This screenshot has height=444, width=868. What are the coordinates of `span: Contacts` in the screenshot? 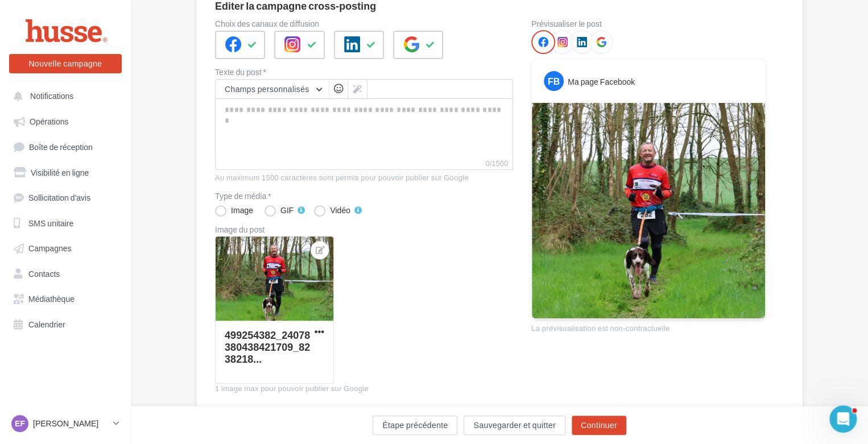 It's located at (44, 273).